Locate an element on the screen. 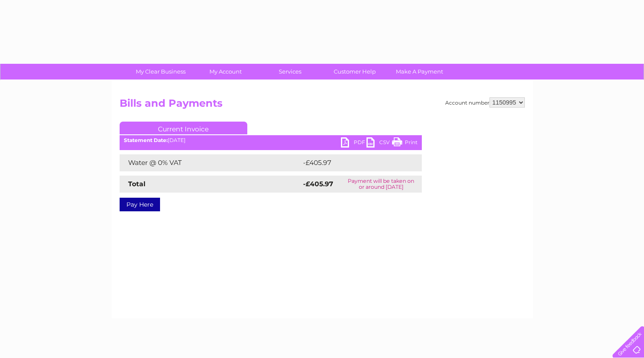  b: Statement Date: is located at coordinates (146, 140).